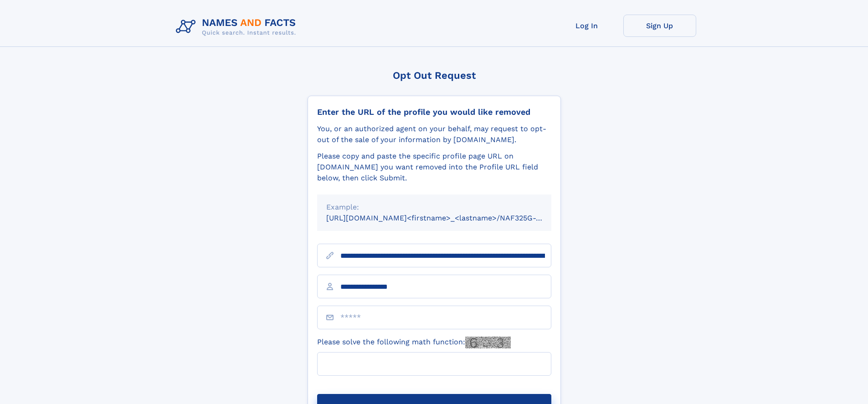 Image resolution: width=868 pixels, height=404 pixels. Describe the element at coordinates (660, 26) in the screenshot. I see `a: Sign Up` at that location.